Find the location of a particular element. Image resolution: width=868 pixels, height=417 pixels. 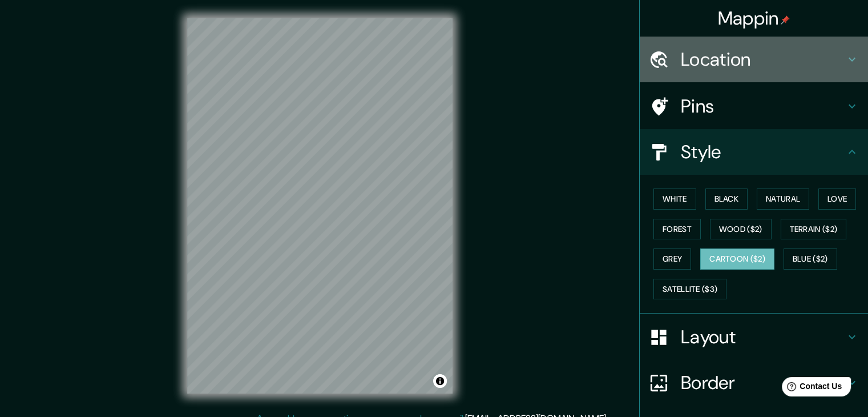

button: Grey is located at coordinates (672, 258).